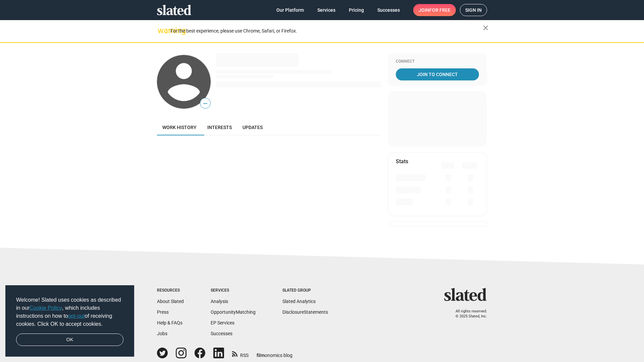 The height and width of the screenshot is (362, 644). Describe the element at coordinates (434, 10) in the screenshot. I see `a: Joinfor free` at that location.